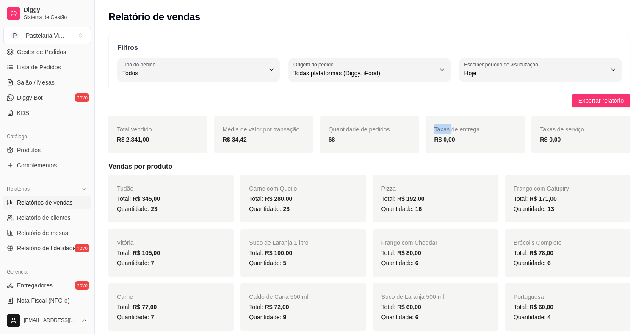  What do you see at coordinates (457, 129) in the screenshot?
I see `span: Taxas de entrega` at bounding box center [457, 129].